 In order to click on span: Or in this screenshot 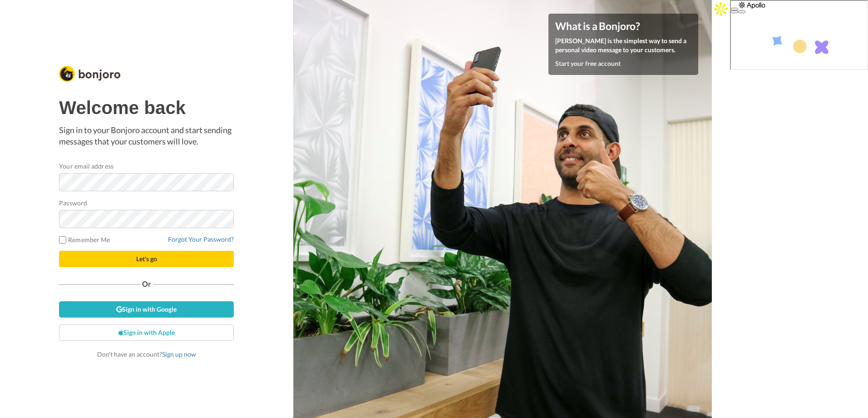, I will do `click(147, 283)`.